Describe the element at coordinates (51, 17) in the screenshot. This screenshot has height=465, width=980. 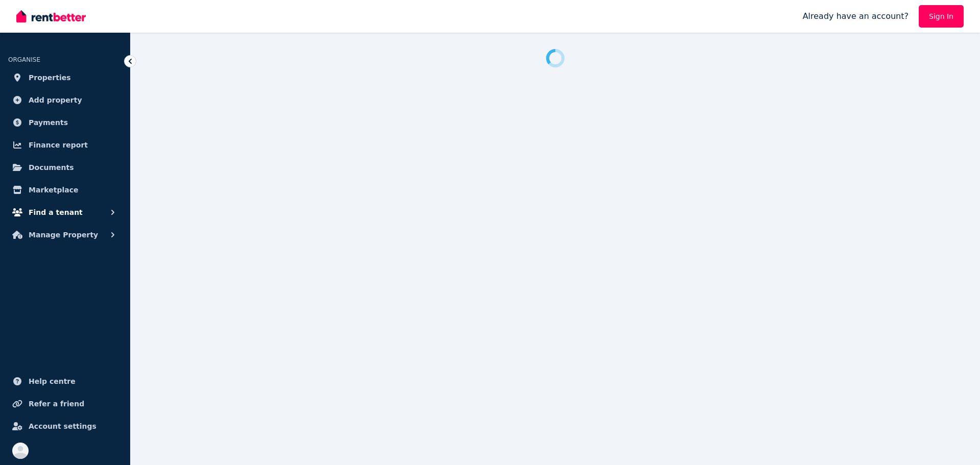
I see `img: RentBetter` at that location.